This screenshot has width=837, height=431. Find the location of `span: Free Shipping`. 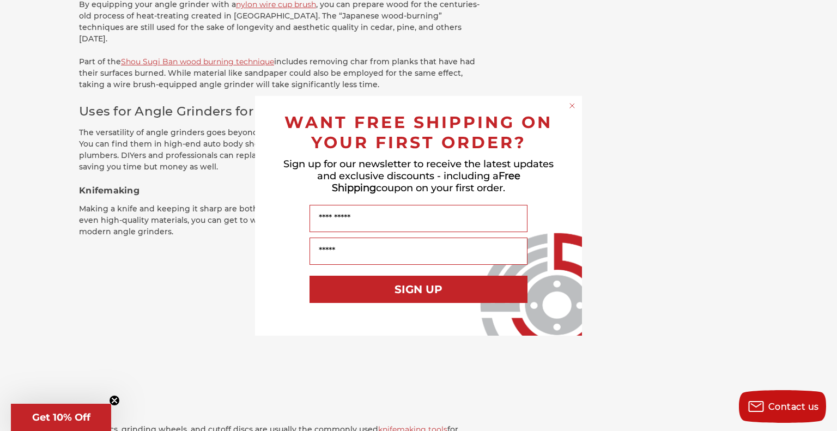

span: Free Shipping is located at coordinates (426, 182).